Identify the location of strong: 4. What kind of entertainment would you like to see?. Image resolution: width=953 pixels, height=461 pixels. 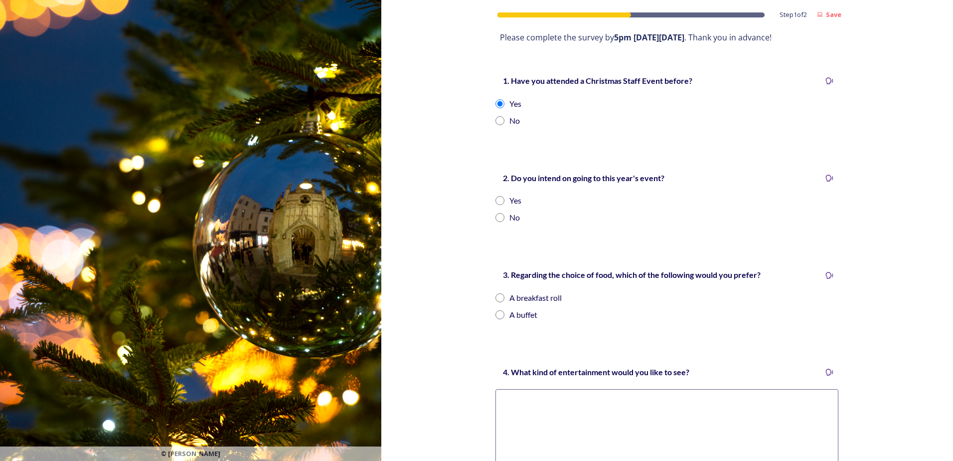
(596, 371).